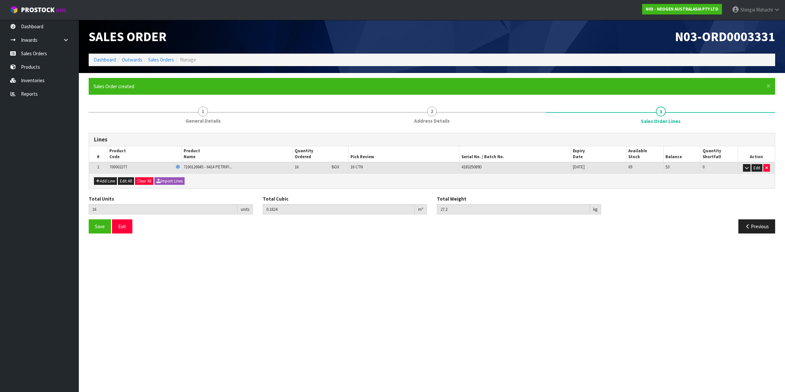 The width and height of the screenshot is (785, 392). Describe the element at coordinates (237, 154) in the screenshot. I see `th: Product Name` at that location.